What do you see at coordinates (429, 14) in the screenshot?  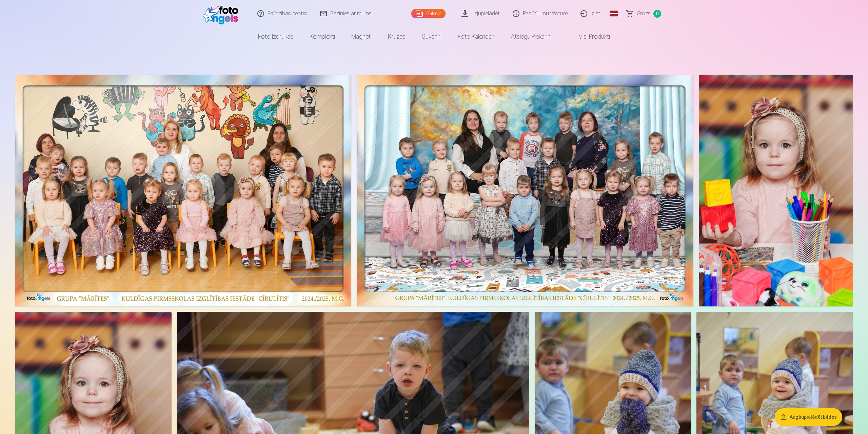 I see `a: Galerija` at bounding box center [429, 14].